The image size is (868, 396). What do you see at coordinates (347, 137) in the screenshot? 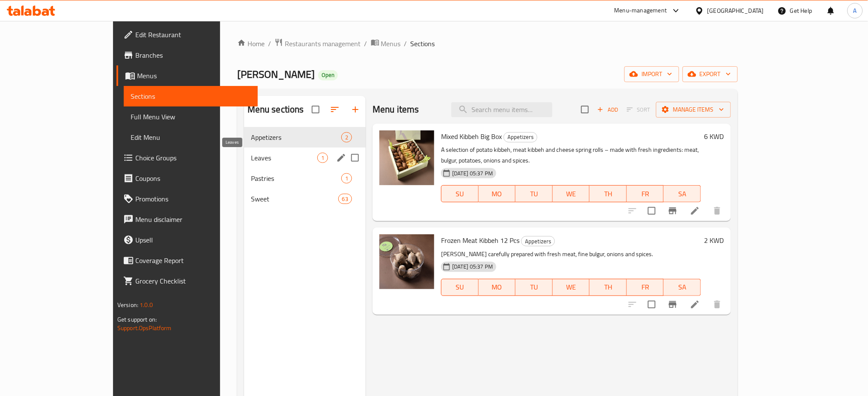
I see `span: 2` at bounding box center [347, 137].